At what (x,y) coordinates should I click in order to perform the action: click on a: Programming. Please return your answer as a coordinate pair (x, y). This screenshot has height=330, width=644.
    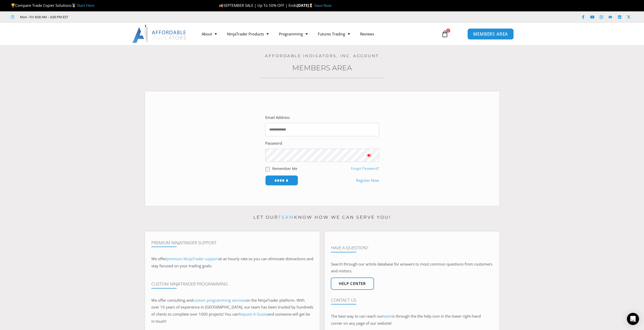
    Looking at the image, I should click on (293, 34).